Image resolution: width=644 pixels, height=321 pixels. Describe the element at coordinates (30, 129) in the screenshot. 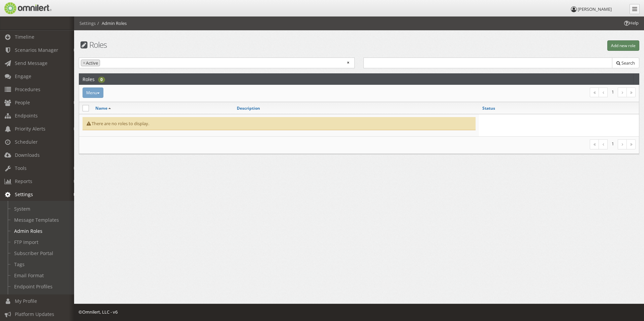

I see `span: Priority Alerts` at that location.